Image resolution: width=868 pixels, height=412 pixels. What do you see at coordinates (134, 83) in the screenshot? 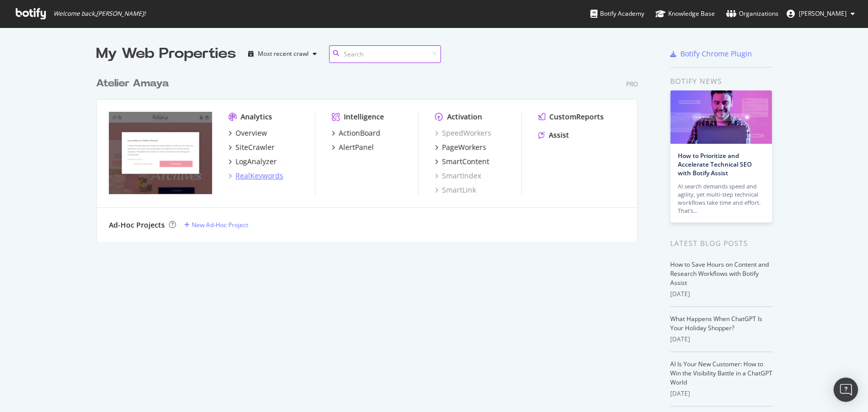
I see `a: Atelier Amaya` at bounding box center [134, 83].